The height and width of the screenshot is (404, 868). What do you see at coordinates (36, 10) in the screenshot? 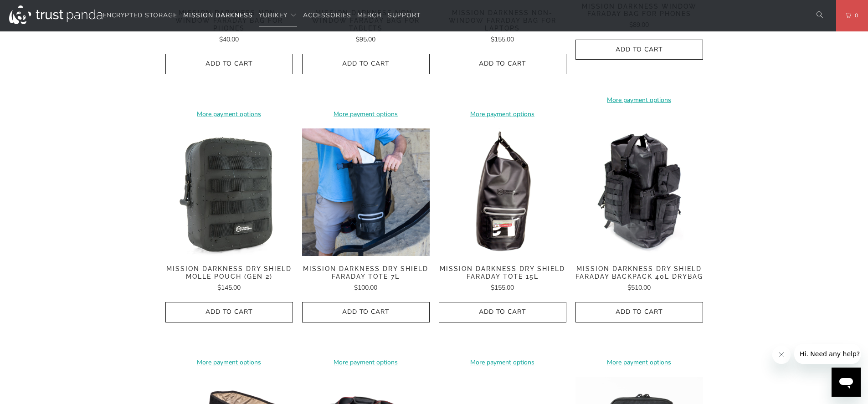
I see `span: Hi. Need any help?` at bounding box center [36, 10].